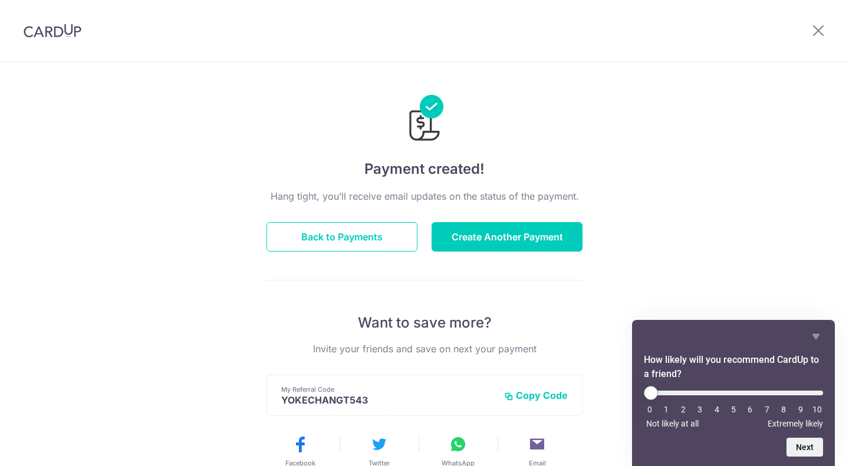  Describe the element at coordinates (683, 410) in the screenshot. I see `li: 2` at that location.